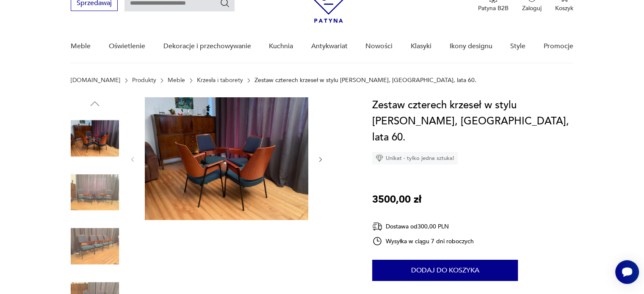 The height and width of the screenshot is (294, 644). I want to click on img: Ikona diamentu, so click(380, 158).